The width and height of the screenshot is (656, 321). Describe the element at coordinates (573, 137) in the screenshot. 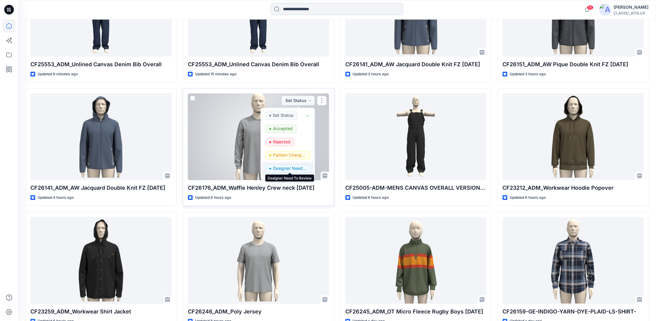

I see `a: CF23212_ADM_Workwear Hoodie Popover` at that location.